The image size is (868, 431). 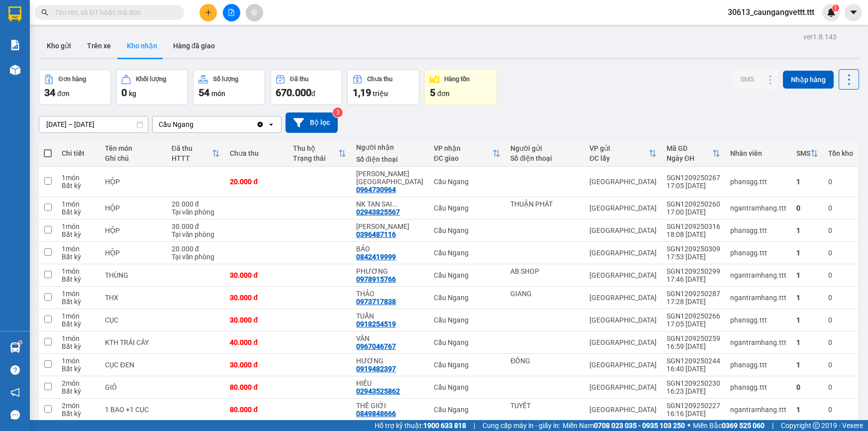 I want to click on div: TUẤN, so click(x=390, y=316).